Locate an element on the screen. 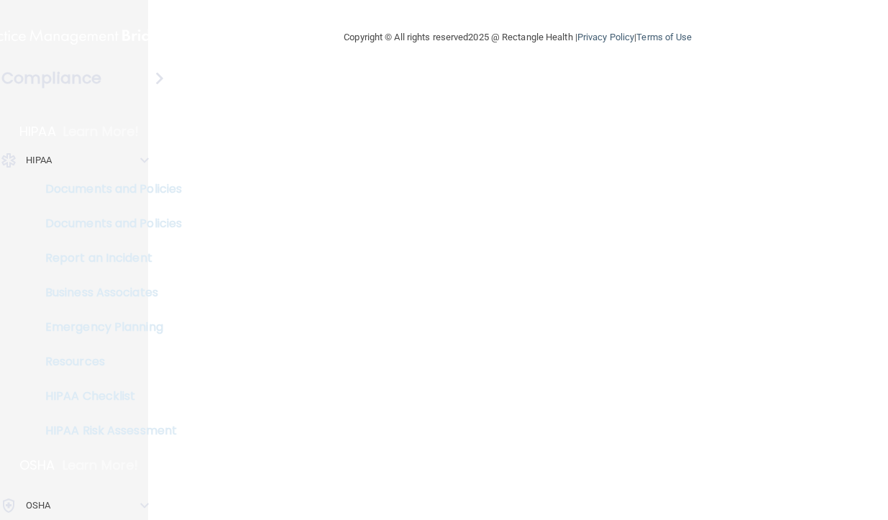  a: Privacy Policy is located at coordinates (605, 37).